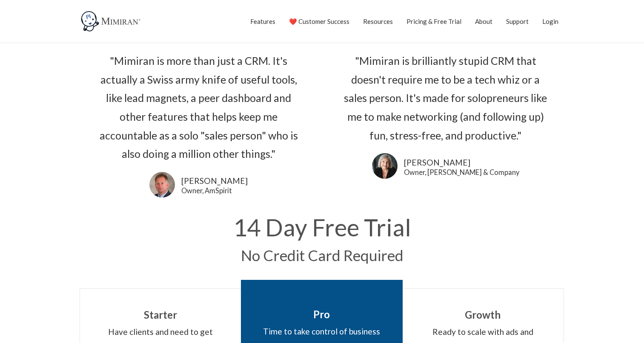 Image resolution: width=644 pixels, height=343 pixels. Describe the element at coordinates (378, 21) in the screenshot. I see `a: Resources` at that location.